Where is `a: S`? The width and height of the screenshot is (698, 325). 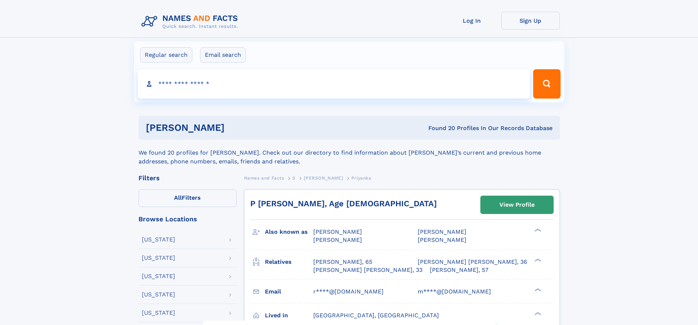
a: S is located at coordinates (294, 178).